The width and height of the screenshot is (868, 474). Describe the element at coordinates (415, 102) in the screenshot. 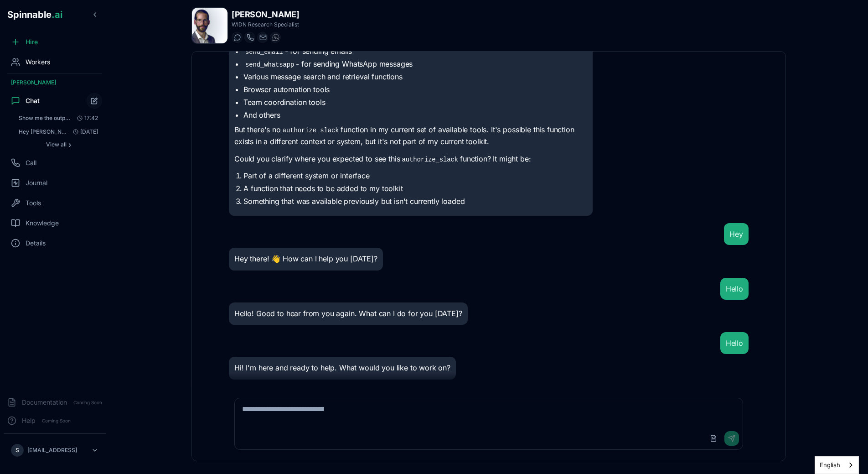

I see `li: Team coordination tools` at that location.